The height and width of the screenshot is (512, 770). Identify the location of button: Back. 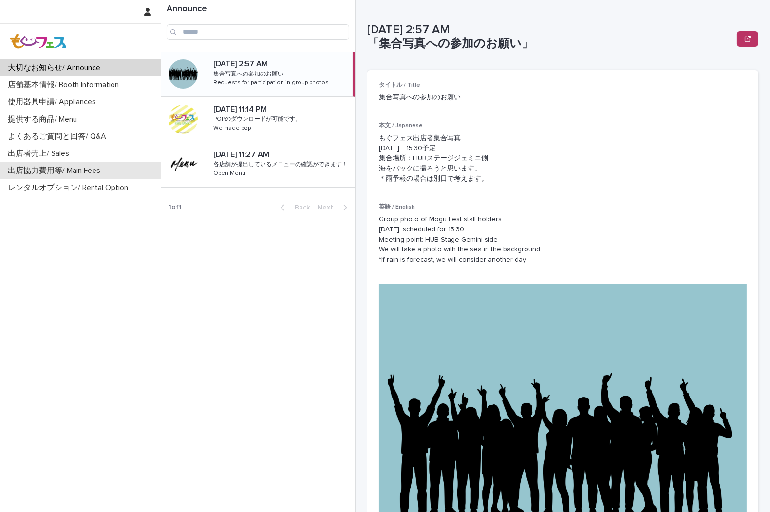
(293, 207).